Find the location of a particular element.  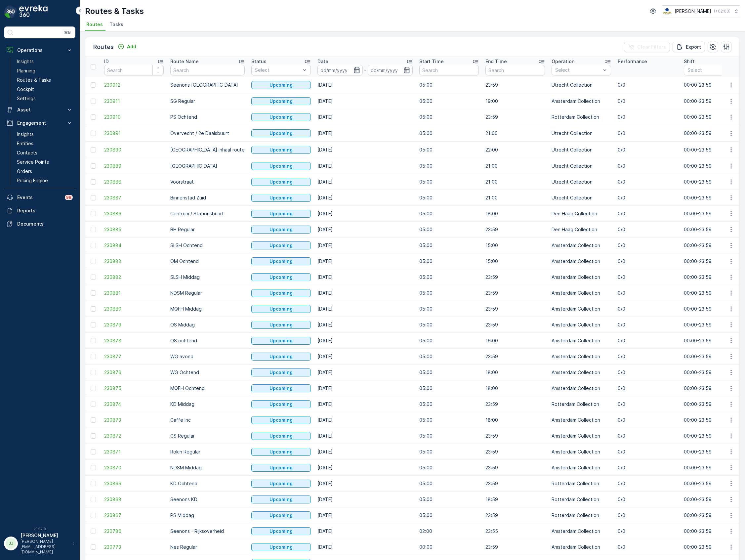

a: 230880 is located at coordinates (134, 309).